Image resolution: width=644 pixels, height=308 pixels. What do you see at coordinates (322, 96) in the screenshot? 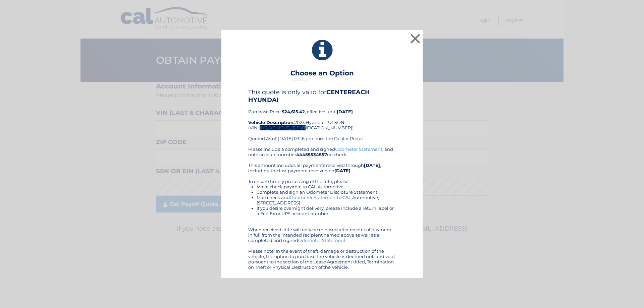
I see `h4: This quote is only valid for` at bounding box center [322, 96].